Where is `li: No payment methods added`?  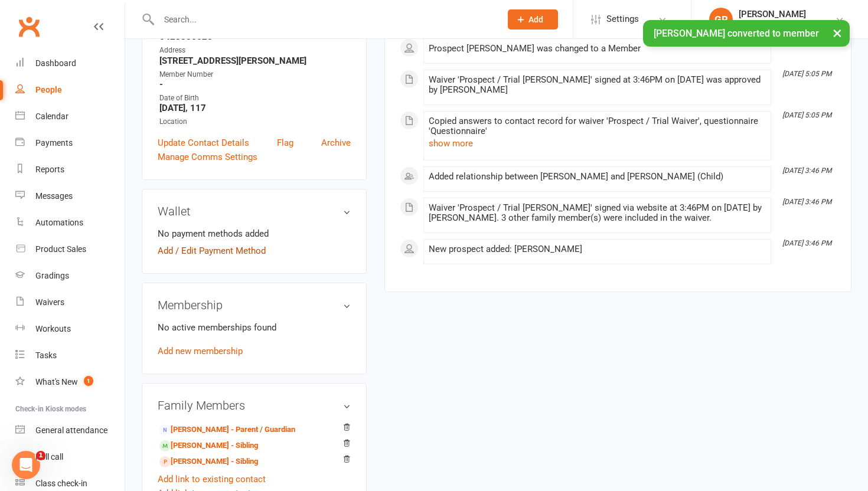 li: No payment methods added is located at coordinates (254, 234).